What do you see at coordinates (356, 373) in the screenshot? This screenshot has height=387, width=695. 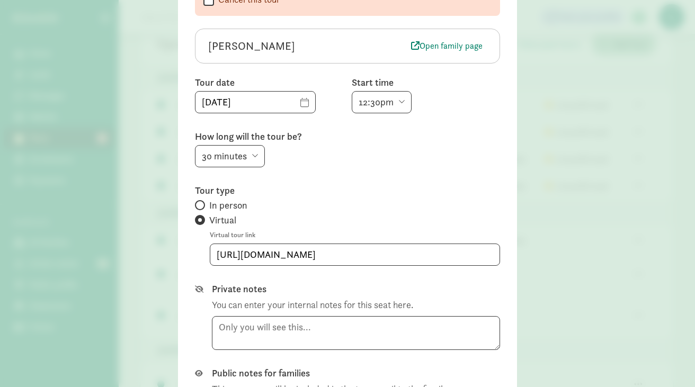 I see `label: Public notes for families` at bounding box center [356, 373].